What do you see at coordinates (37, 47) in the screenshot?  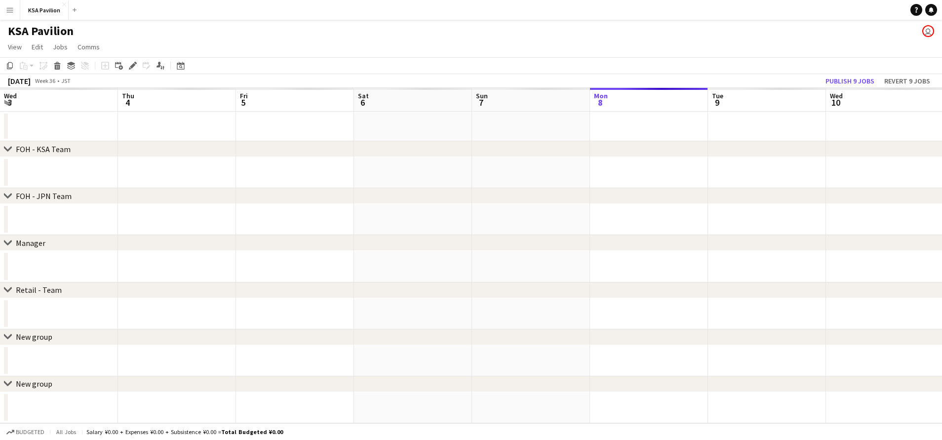 I see `span: Edit` at bounding box center [37, 47].